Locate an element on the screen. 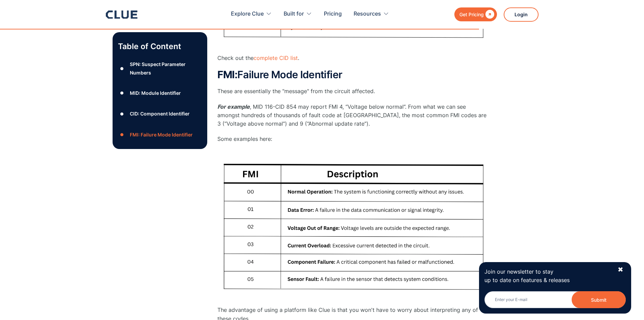 Image resolution: width=644 pixels, height=320 pixels. p: Table of Content is located at coordinates (160, 46).